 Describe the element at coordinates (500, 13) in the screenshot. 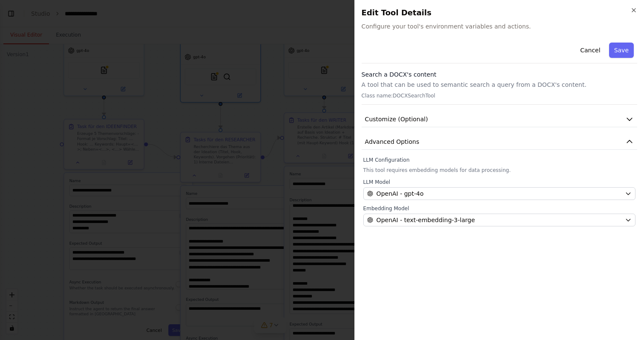

I see `h2: Edit Tool Details` at that location.